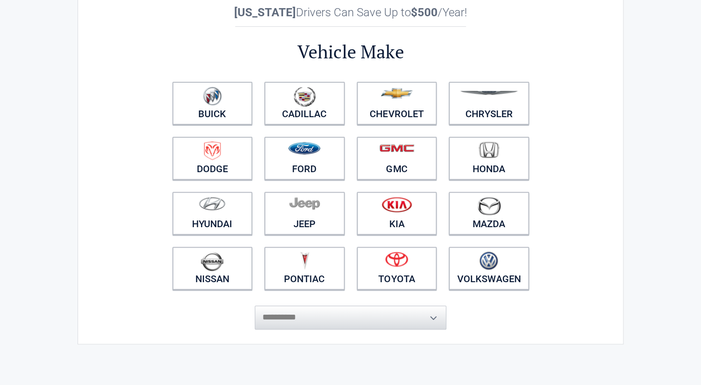 This screenshot has width=701, height=385. Describe the element at coordinates (304, 103) in the screenshot. I see `a: Cadillac` at that location.